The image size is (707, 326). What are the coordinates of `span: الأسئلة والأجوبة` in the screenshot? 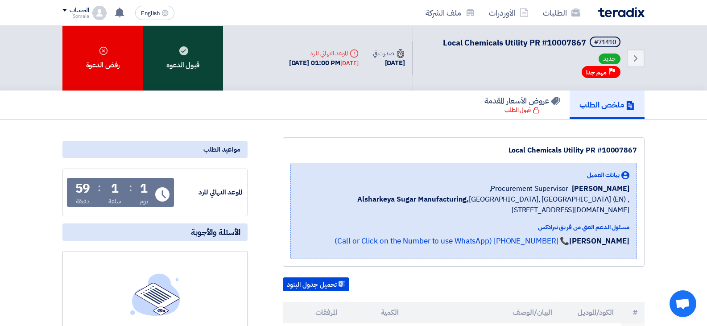 It's located at (215, 232).